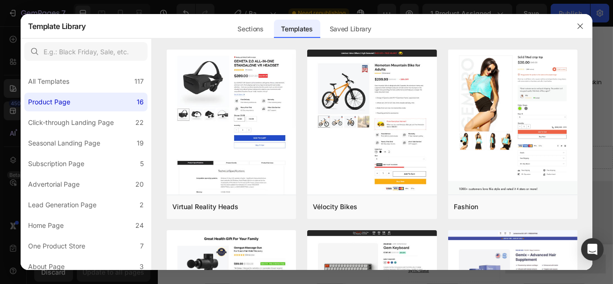 This screenshot has width=613, height=284. I want to click on div: Home Page, so click(46, 226).